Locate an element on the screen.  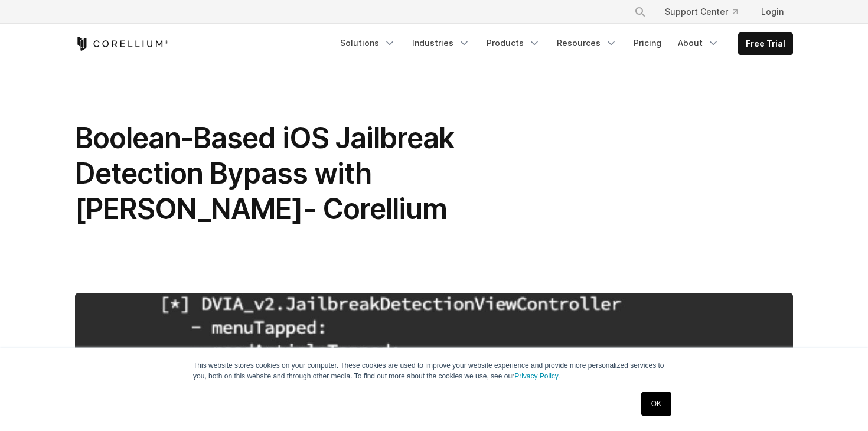
a: Login is located at coordinates (773, 12).